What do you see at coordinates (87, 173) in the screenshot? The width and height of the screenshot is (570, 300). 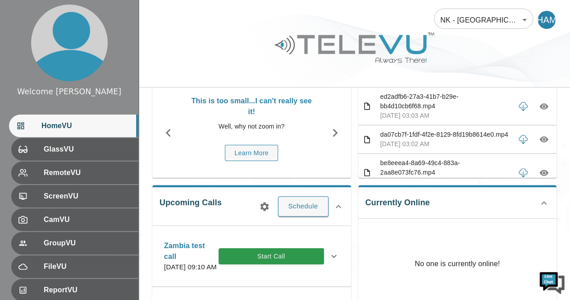 I see `span: RemoteVU` at bounding box center [87, 173].